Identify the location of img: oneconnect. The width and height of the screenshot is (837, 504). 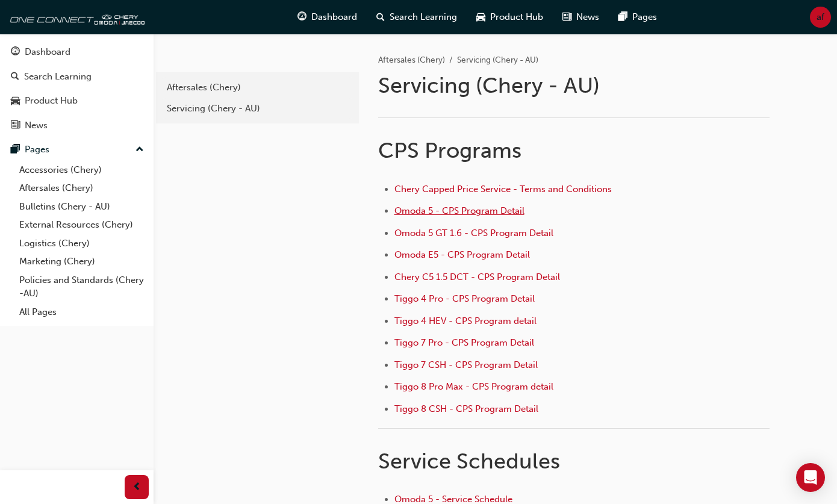
(75, 17).